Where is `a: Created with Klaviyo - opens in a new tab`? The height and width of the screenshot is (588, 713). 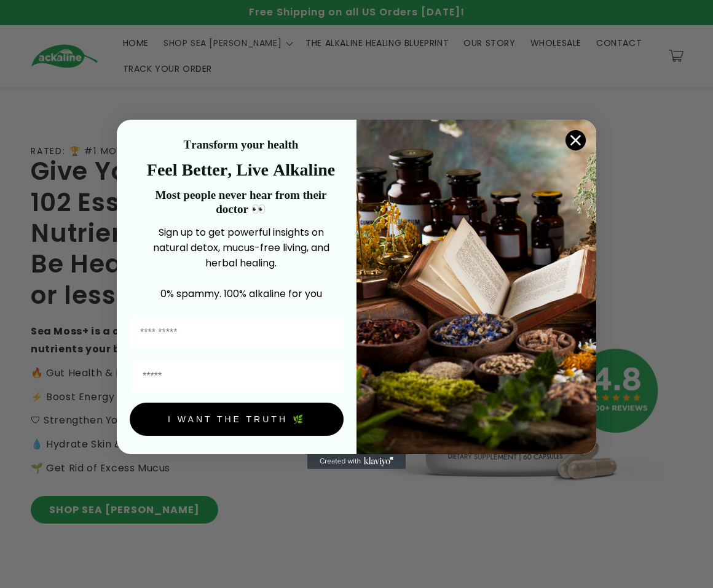
a: Created with Klaviyo - opens in a new tab is located at coordinates (356, 462).